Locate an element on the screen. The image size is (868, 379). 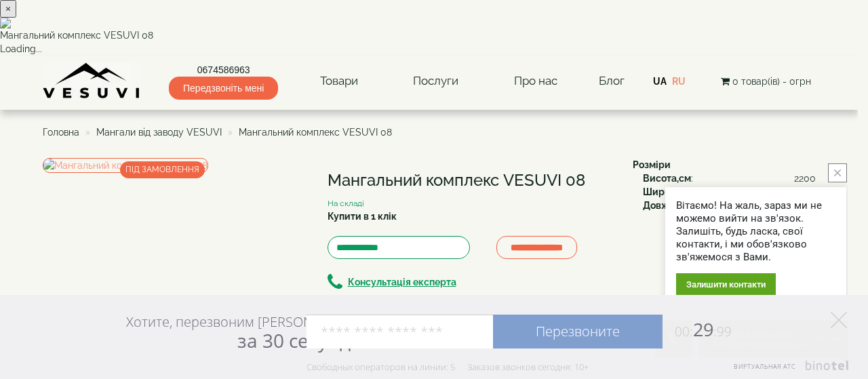
small: На складі is located at coordinates (346, 203).